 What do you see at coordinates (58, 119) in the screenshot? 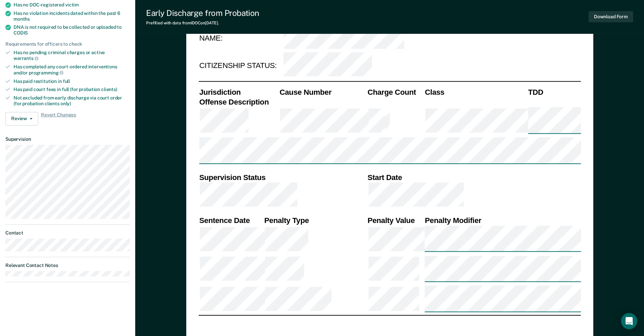
I see `span: Revert Changes` at bounding box center [58, 119].